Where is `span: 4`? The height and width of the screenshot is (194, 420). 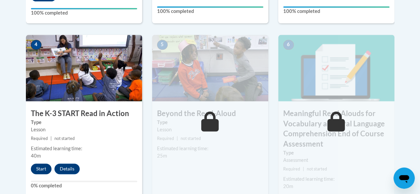
span: 4 is located at coordinates (36, 45).